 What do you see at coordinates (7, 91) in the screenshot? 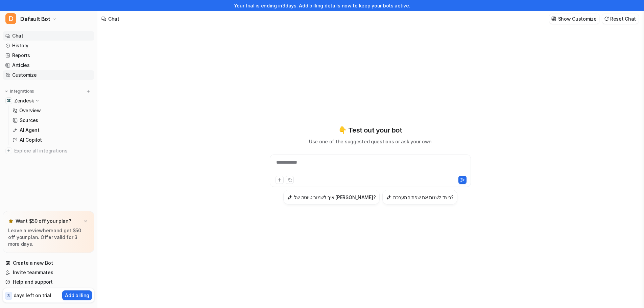
I see `img: expand menu` at bounding box center [7, 91].